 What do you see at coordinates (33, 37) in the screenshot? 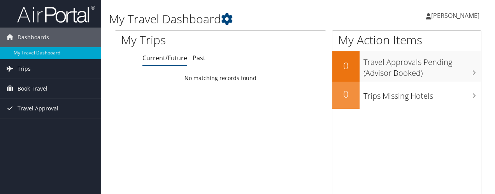
I see `span: Dashboards` at bounding box center [33, 37].